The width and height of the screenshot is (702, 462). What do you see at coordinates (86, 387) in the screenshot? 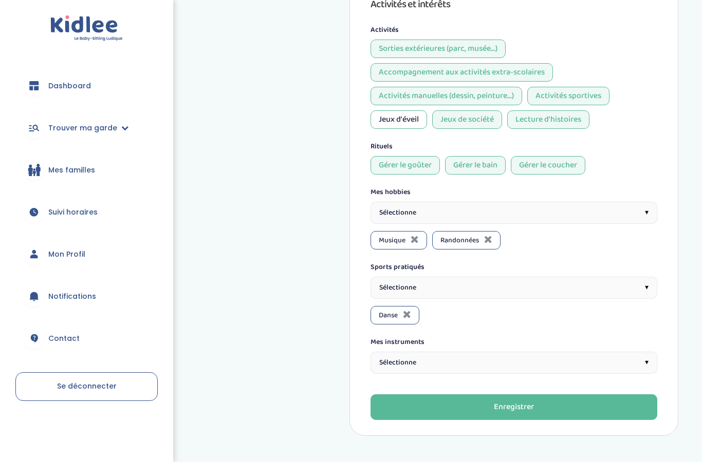
I see `a: Se déconnecter` at bounding box center [86, 387].